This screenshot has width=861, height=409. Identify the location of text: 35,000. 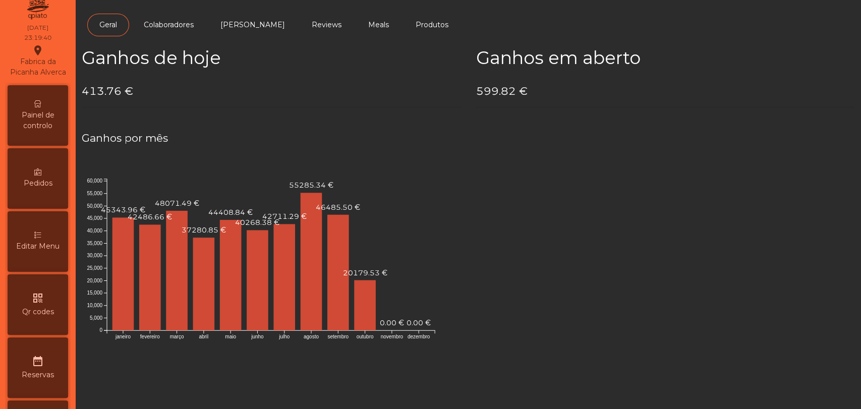
(94, 242).